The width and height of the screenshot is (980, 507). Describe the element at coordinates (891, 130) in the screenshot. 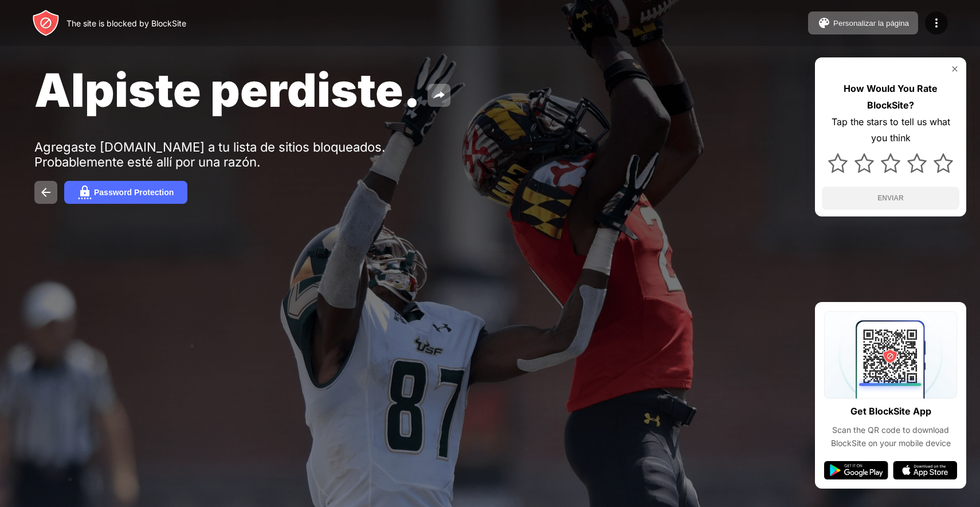

I see `div: Tap the stars to tell us what you think` at that location.